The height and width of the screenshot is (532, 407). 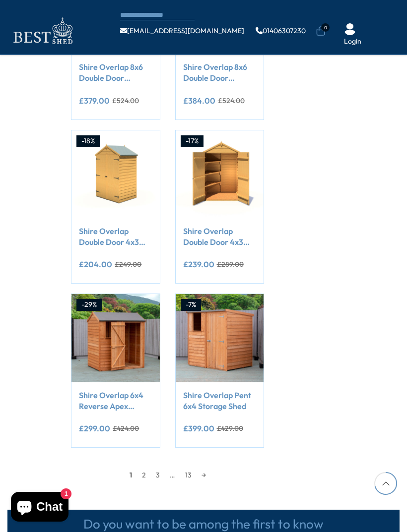 I want to click on a: Login, so click(x=352, y=42).